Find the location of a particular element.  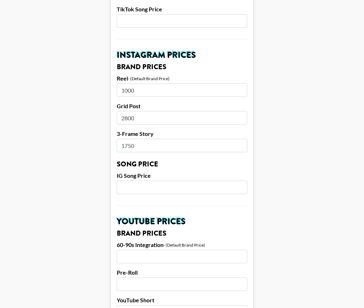

label: Grid Post is located at coordinates (182, 106).